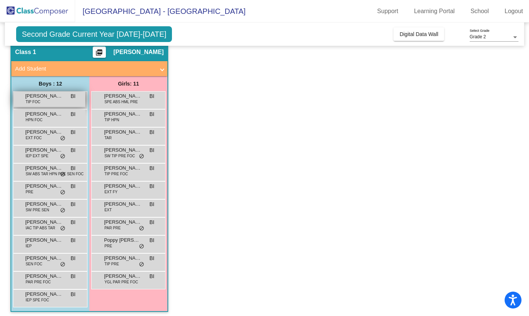  I want to click on button: Print Students Details, so click(99, 52).